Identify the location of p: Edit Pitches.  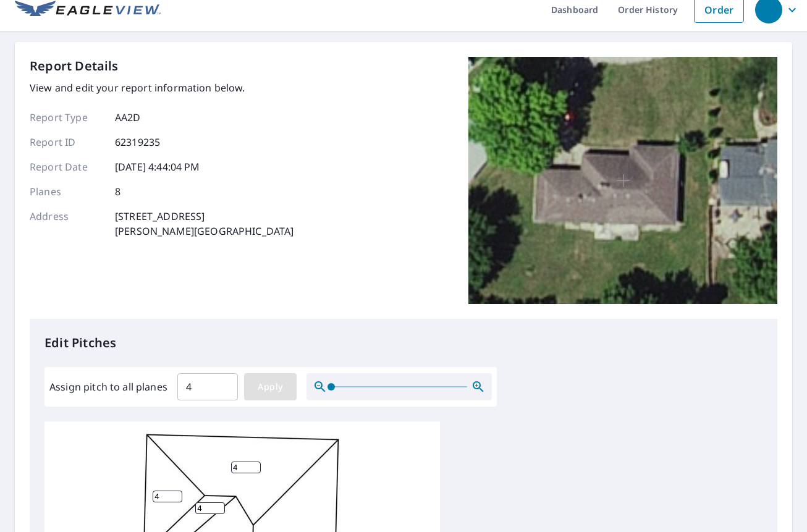
(404, 343).